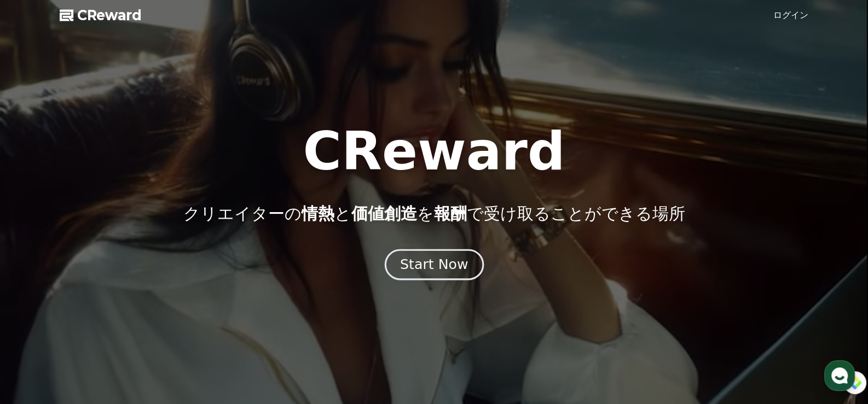 This screenshot has width=868, height=404. I want to click on a: Messages, so click(107, 327).